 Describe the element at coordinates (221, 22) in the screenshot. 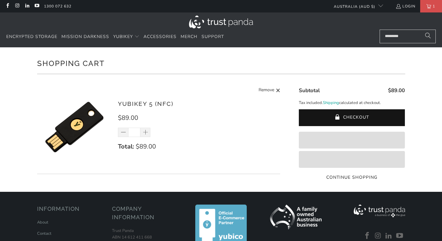

I see `img: Trust Panda Australia` at that location.